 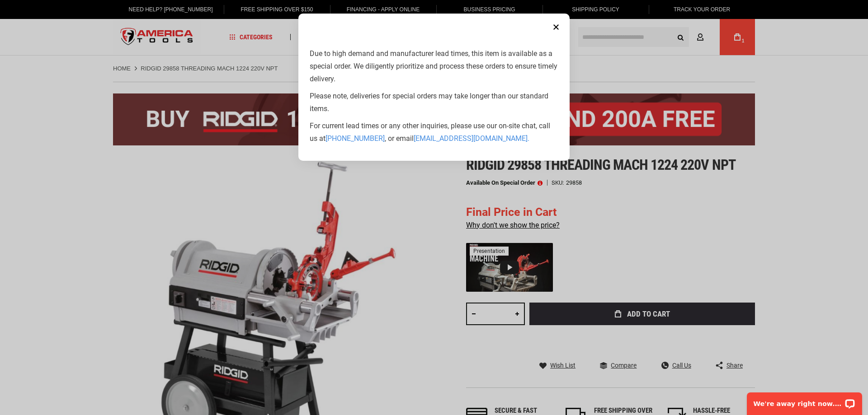 What do you see at coordinates (58, 17) in the screenshot?
I see `p: We're away right now. Please check back later!` at bounding box center [58, 17].